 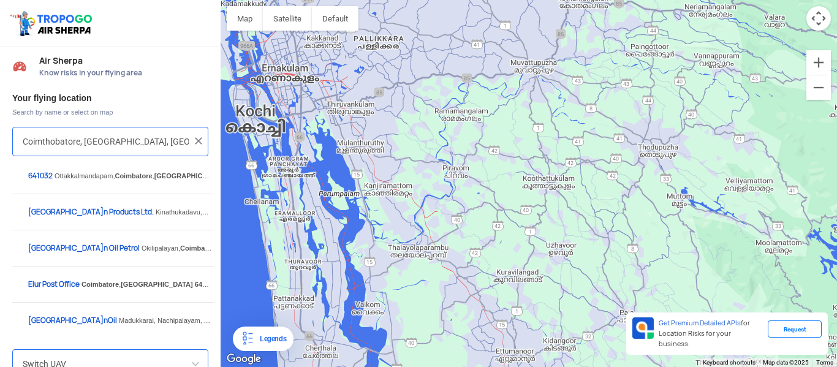 What do you see at coordinates (92, 212) in the screenshot?
I see `span: n Products Ltd.` at bounding box center [92, 212].